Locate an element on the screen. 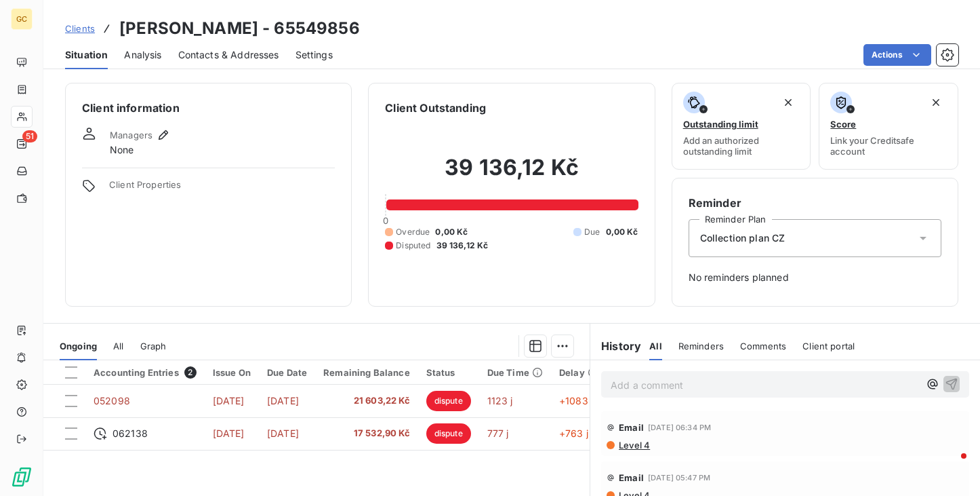 Image resolution: width=980 pixels, height=496 pixels. div: Status is located at coordinates (448, 372).